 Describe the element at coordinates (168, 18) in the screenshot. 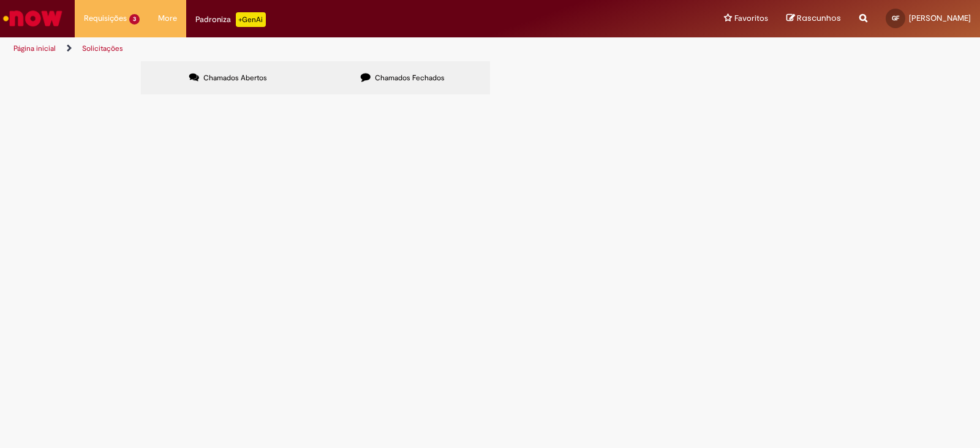

I see `span: More` at that location.